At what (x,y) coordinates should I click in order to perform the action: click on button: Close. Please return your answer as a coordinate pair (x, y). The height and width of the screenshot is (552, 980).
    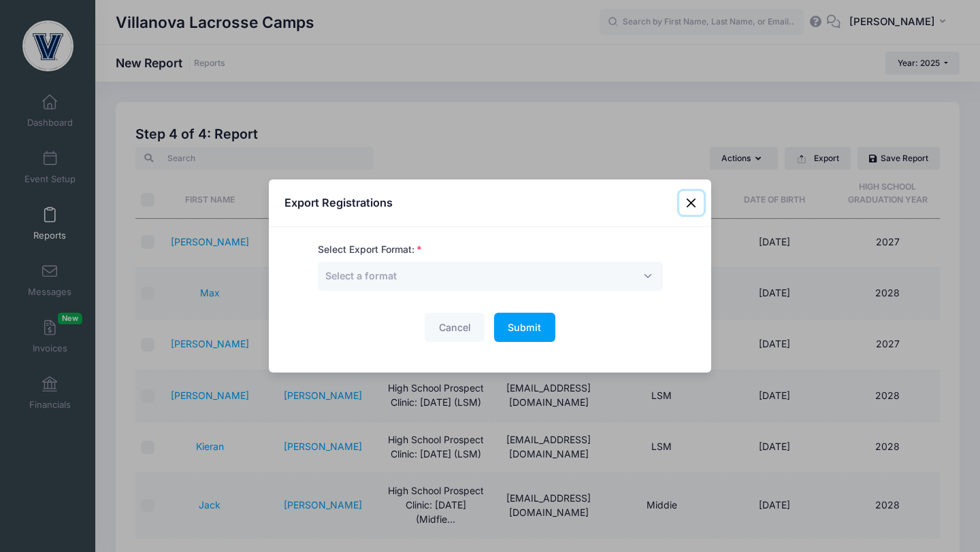
    Looking at the image, I should click on (691, 204).